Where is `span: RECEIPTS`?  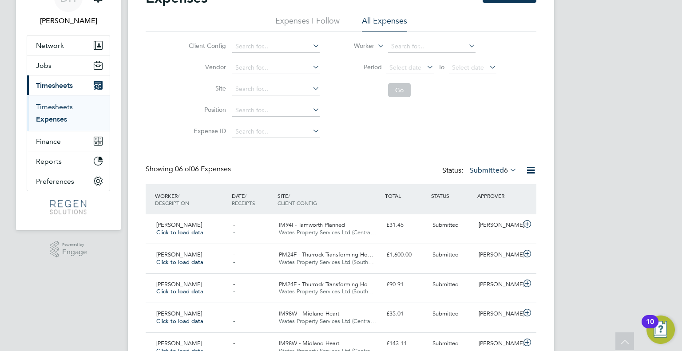
span: RECEIPTS is located at coordinates (243, 203).